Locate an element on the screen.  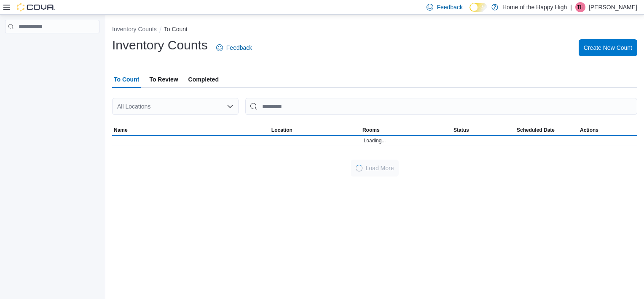
span: To Review is located at coordinates (164, 79).